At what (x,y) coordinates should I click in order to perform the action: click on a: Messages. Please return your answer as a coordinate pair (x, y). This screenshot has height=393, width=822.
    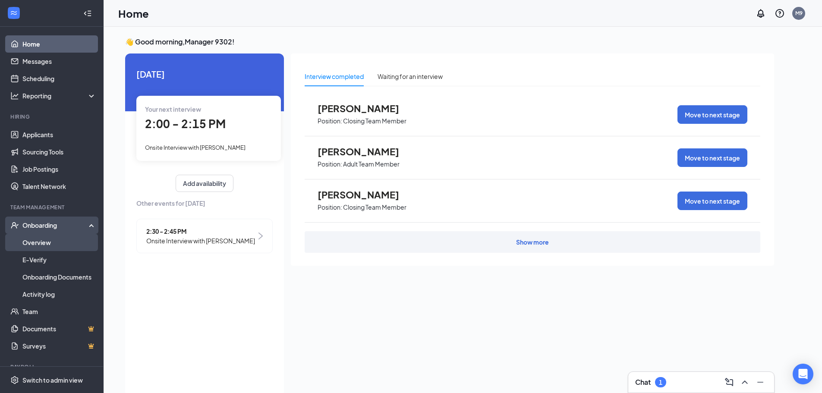
    Looking at the image, I should click on (59, 61).